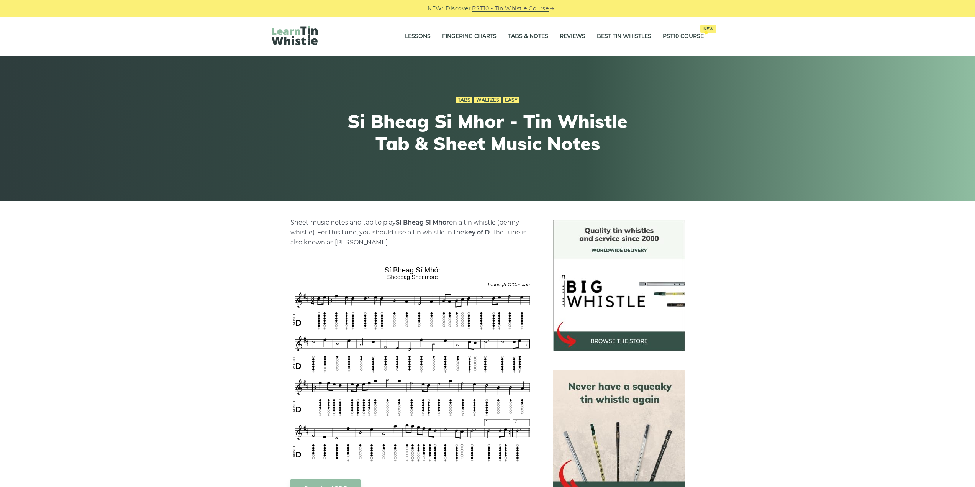 Image resolution: width=975 pixels, height=487 pixels. I want to click on img: SÃ­ Bheag SÃ­ MhÃ³r Tin Whistle Tab & Sheet Music, so click(413, 363).